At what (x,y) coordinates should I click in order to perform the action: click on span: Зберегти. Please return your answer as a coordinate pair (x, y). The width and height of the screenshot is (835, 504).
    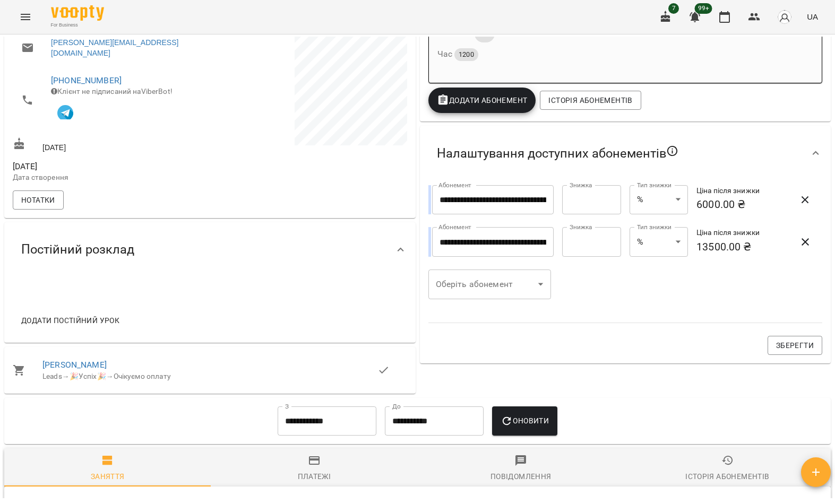
    Looking at the image, I should click on (795, 345).